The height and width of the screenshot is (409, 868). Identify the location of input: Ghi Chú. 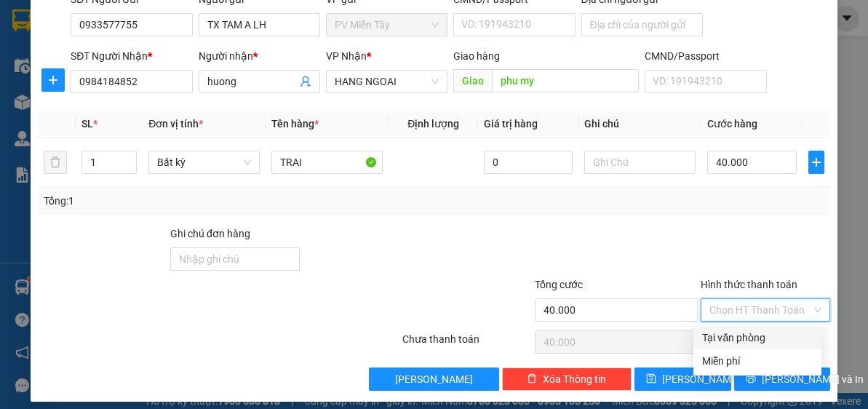
(640, 163).